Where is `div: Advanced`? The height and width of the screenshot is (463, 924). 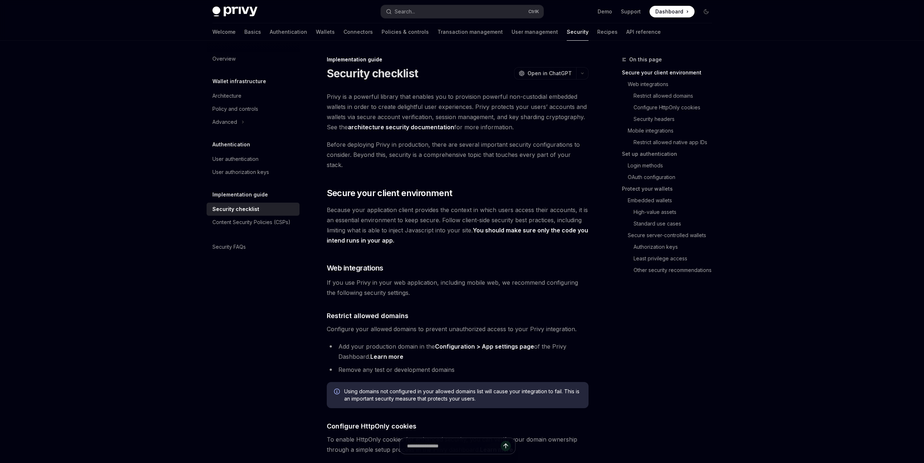 div: Advanced is located at coordinates (225, 122).